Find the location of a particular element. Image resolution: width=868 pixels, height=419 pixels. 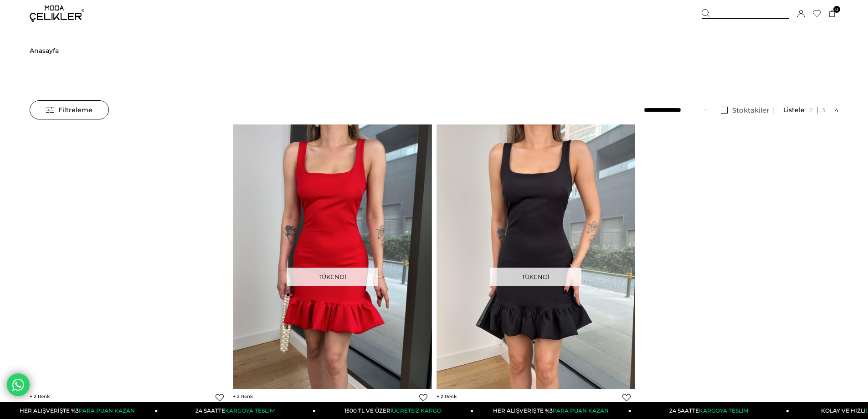

a: HER ALIŞVERİŞTE %3PARA PUAN KAZAN is located at coordinates (552, 411).